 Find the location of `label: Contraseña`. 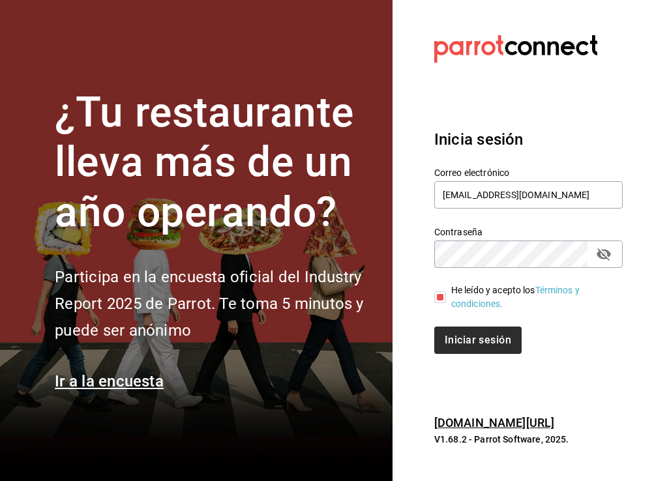

label: Contraseña is located at coordinates (528, 232).